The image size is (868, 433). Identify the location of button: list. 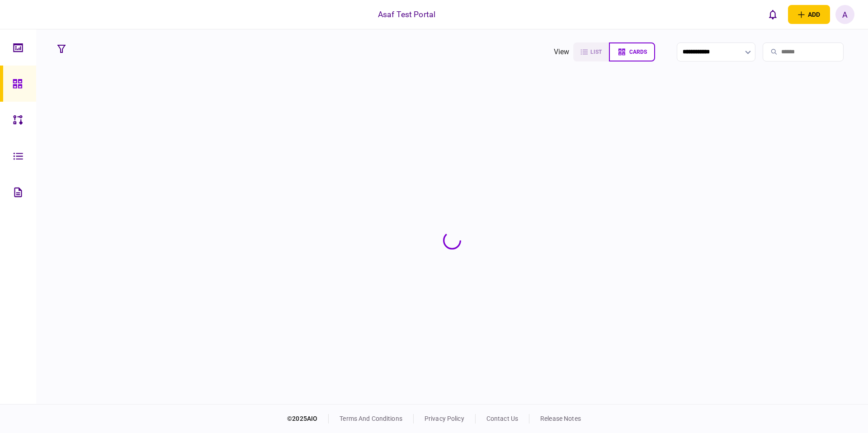
(591, 52).